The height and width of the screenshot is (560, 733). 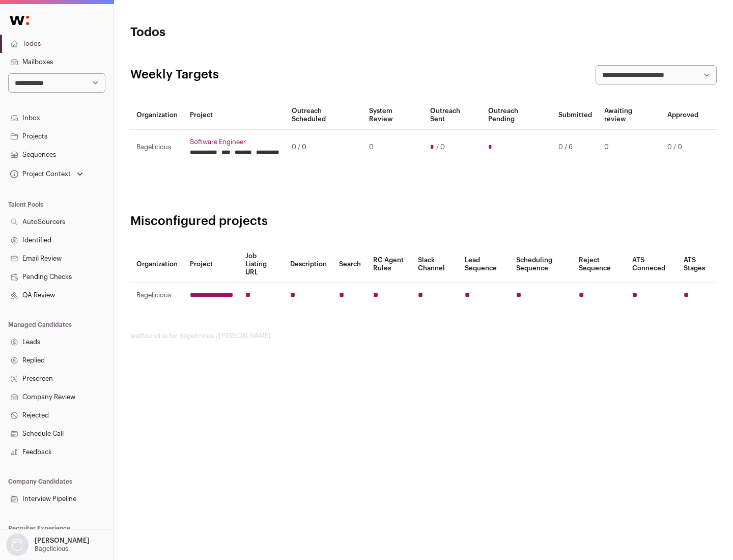 What do you see at coordinates (541, 265) in the screenshot?
I see `th: Scheduling Sequence` at bounding box center [541, 265].